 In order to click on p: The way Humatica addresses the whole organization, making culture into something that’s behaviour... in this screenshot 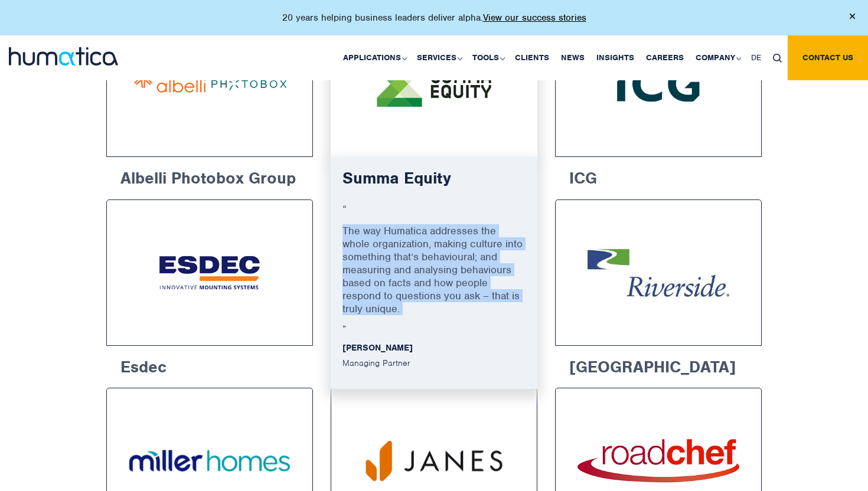, I will do `click(434, 274)`.